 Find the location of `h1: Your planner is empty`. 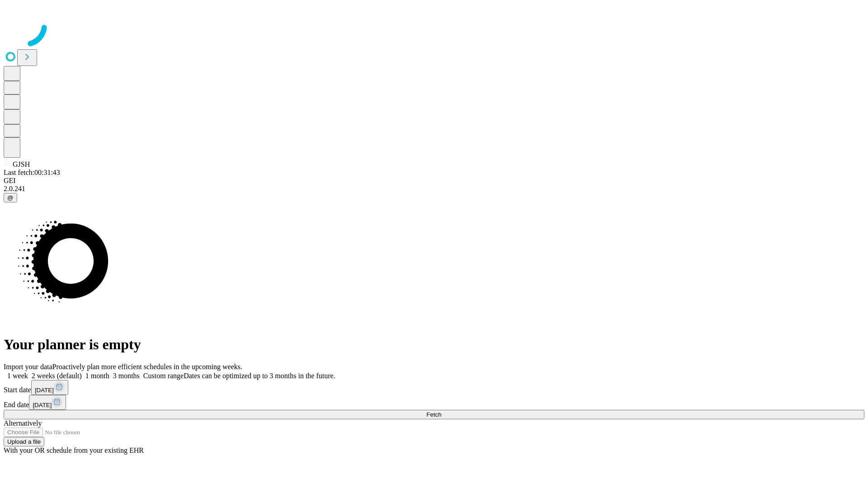

h1: Your planner is empty is located at coordinates (434, 344).